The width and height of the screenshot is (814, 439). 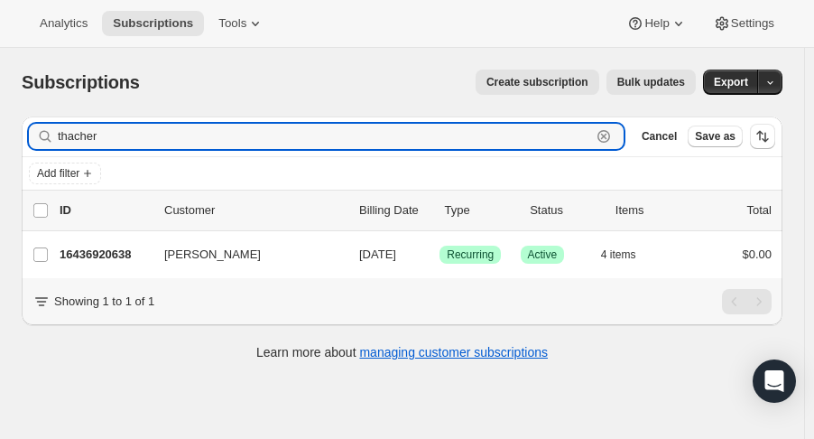 I want to click on span: Recurring, so click(x=470, y=254).